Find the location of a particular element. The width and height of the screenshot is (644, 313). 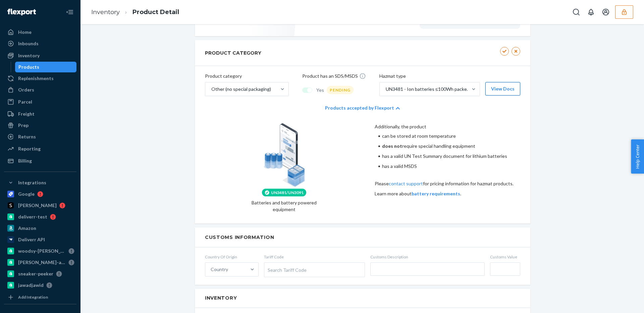

li: can be stored at room temperature is located at coordinates (449, 136).